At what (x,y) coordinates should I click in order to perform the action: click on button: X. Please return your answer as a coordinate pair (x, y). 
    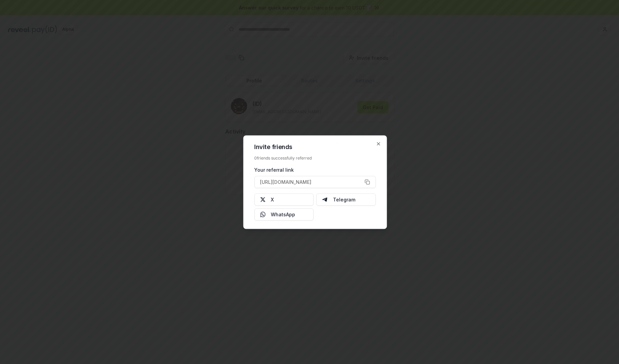
    Looking at the image, I should click on (284, 199).